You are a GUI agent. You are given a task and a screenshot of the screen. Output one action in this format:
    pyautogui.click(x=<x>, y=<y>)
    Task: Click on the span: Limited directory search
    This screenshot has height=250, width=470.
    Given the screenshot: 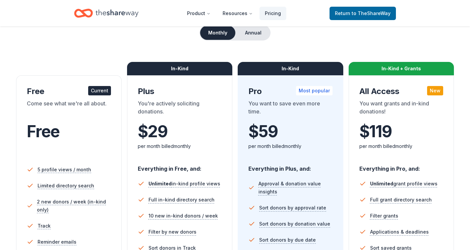 What is the action you would take?
    pyautogui.click(x=66, y=186)
    